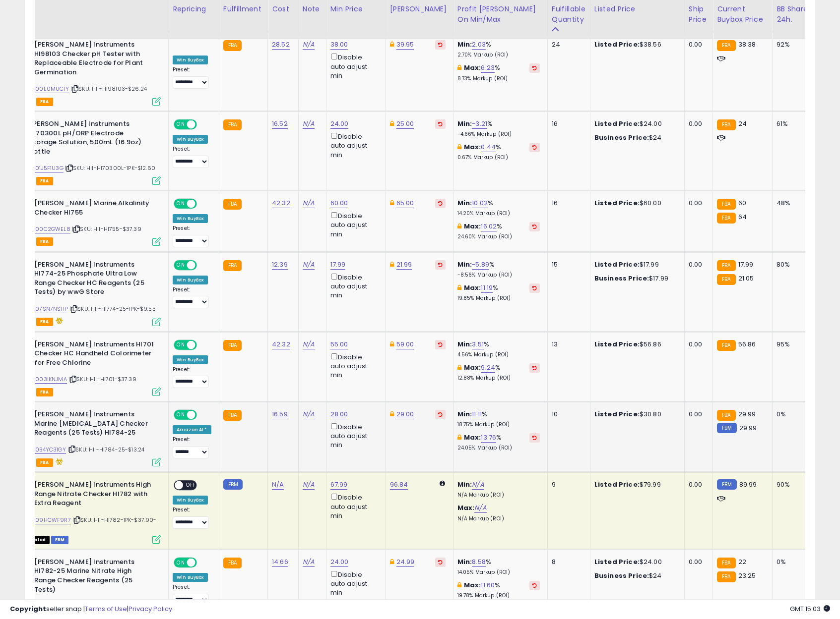  I want to click on b: Business Price:, so click(622, 278).